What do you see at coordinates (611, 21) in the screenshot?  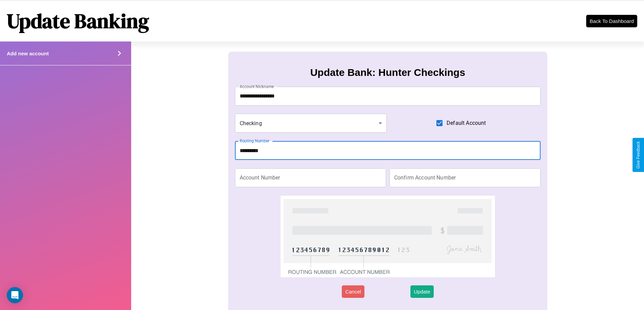 I see `button: Back To Dashboard` at bounding box center [611, 21].